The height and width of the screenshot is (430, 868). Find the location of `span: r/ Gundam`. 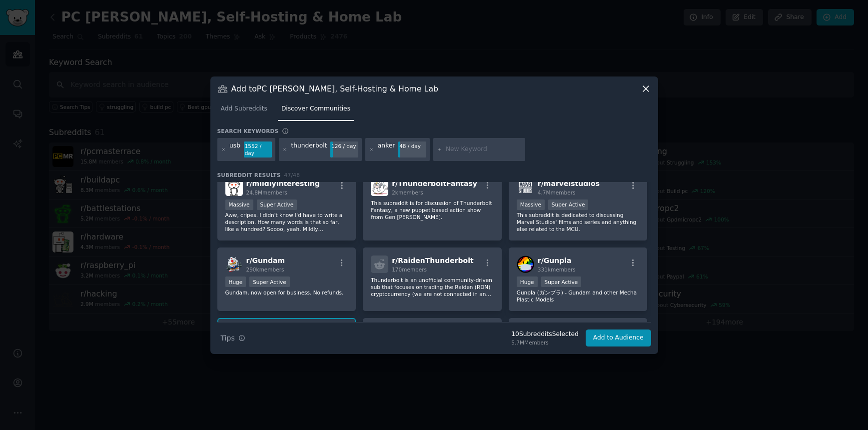

span: r/ Gundam is located at coordinates (266, 260).